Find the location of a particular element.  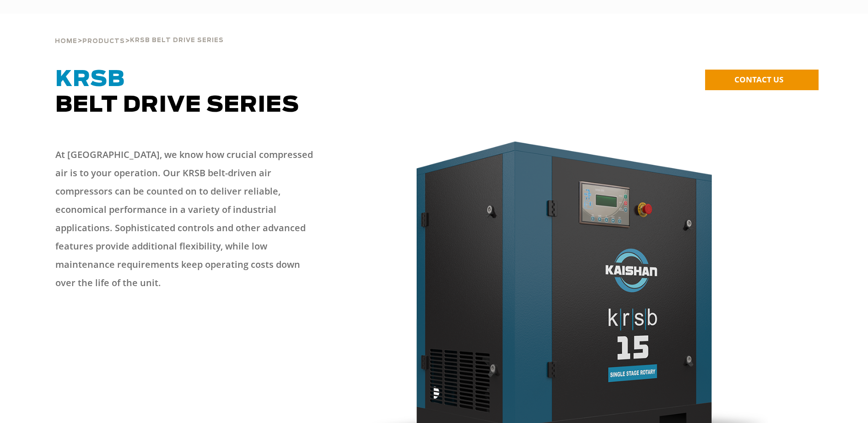

span: KRSB is located at coordinates (90, 80).